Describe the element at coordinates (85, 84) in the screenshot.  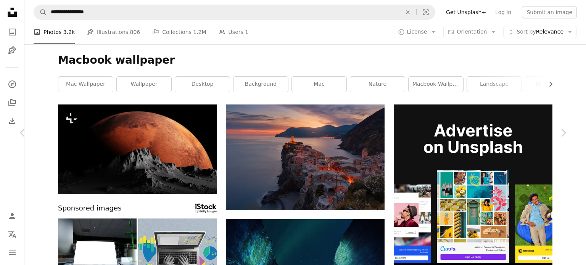
I see `a: mac wallpaper` at that location.